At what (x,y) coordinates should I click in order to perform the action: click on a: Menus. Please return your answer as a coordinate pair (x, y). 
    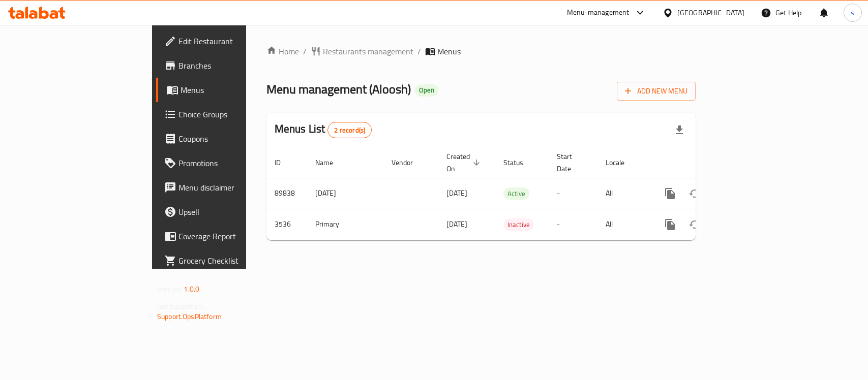
    Looking at the image, I should click on (227, 90).